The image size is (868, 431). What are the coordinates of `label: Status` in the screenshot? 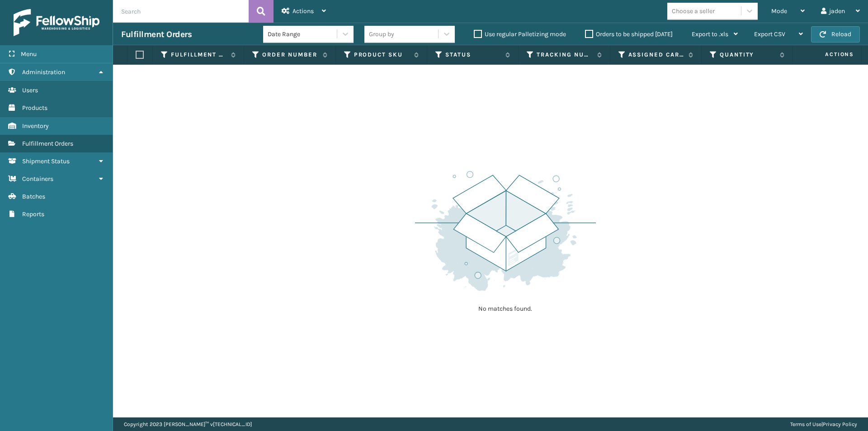 It's located at (473, 55).